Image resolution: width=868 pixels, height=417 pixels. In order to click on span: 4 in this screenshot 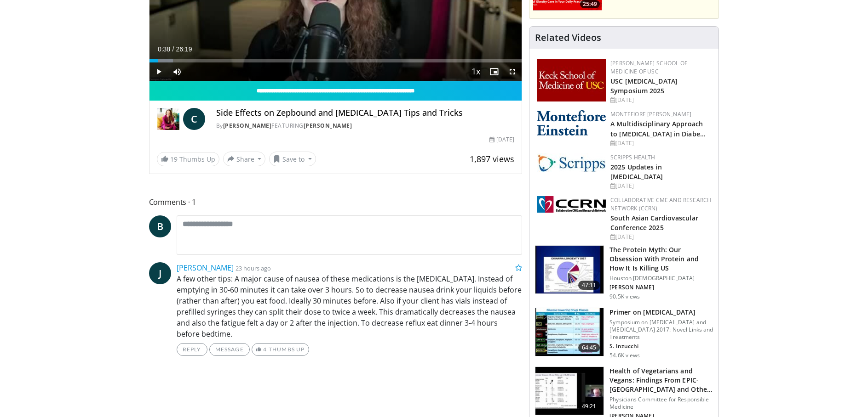, I will do `click(265, 349)`.